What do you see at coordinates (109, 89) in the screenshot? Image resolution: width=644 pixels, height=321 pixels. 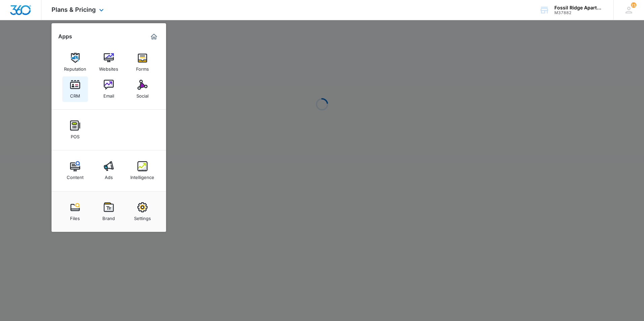 I see `a: Email` at bounding box center [109, 89].